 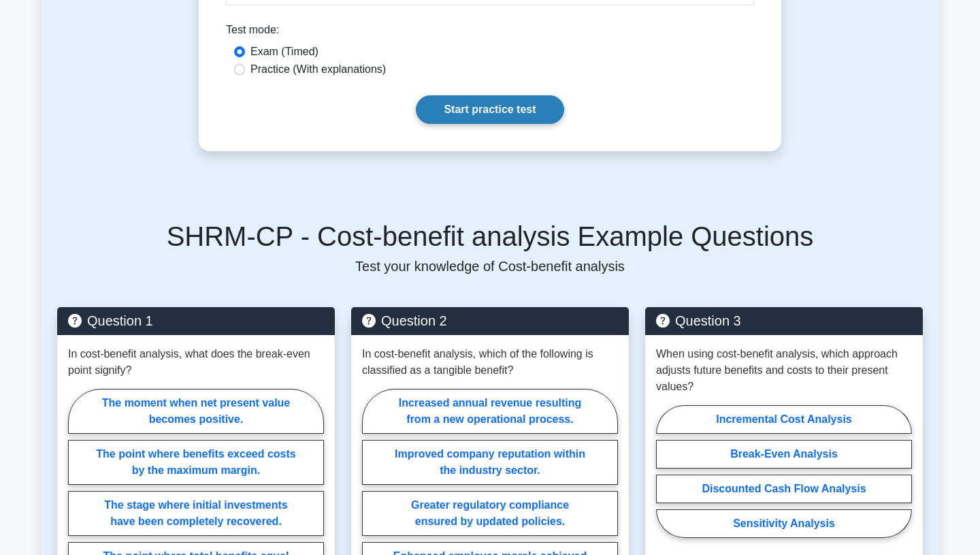 What do you see at coordinates (285, 52) in the screenshot?
I see `label: Exam (Timed)` at bounding box center [285, 52].